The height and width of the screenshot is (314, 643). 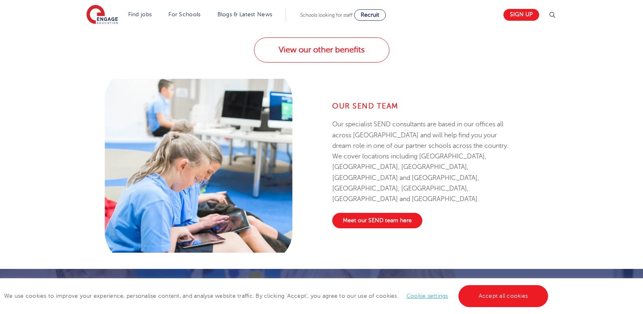 I want to click on a: Cookie settings, so click(x=427, y=295).